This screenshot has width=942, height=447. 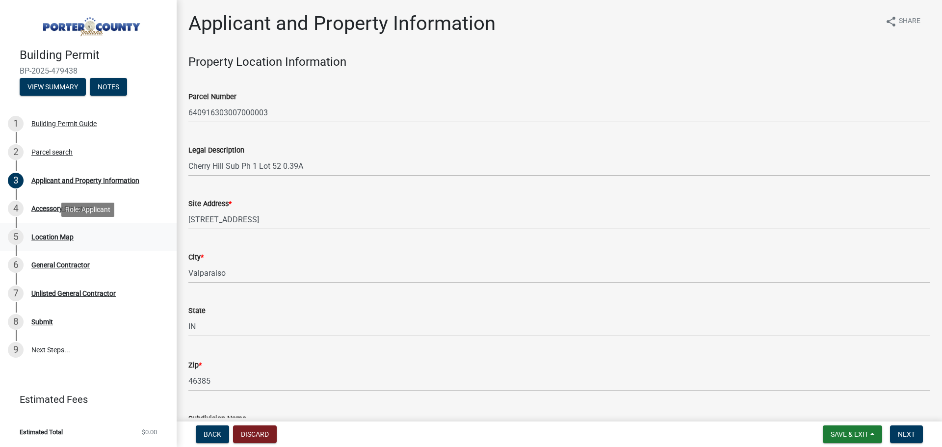 What do you see at coordinates (88, 71) in the screenshot?
I see `span: BP-2025-479438` at bounding box center [88, 71].